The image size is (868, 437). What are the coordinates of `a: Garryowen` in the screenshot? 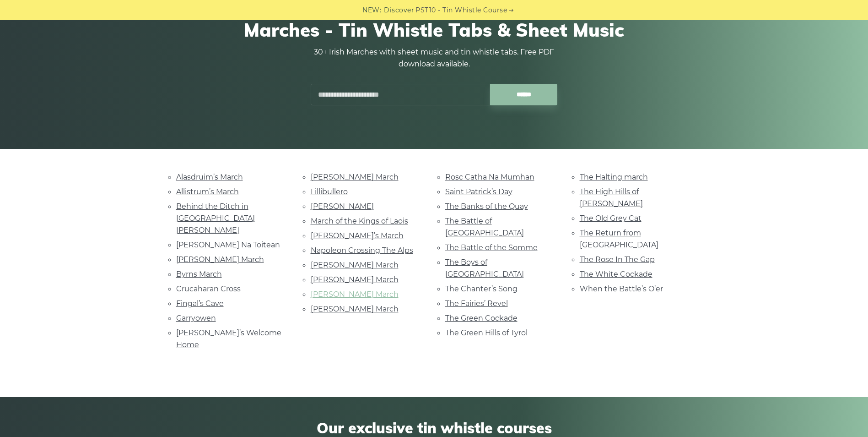 It's located at (196, 318).